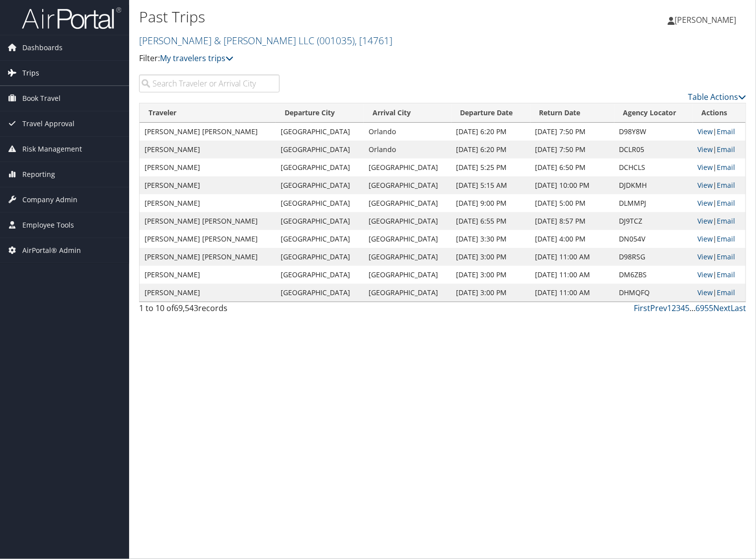 The width and height of the screenshot is (756, 559). Describe the element at coordinates (654, 149) in the screenshot. I see `td: DCLR05` at that location.